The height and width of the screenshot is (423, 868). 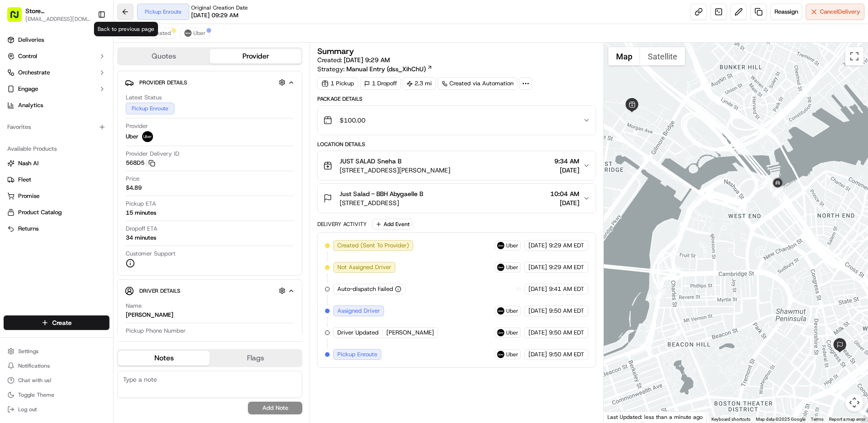 What do you see at coordinates (565, 194) in the screenshot?
I see `span: 10:04 AM` at bounding box center [565, 194].